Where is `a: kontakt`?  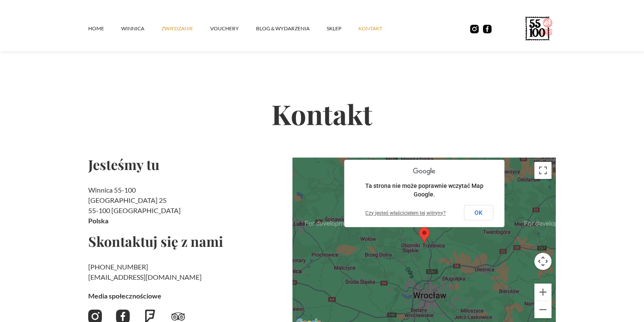 a: kontakt is located at coordinates (379, 28).